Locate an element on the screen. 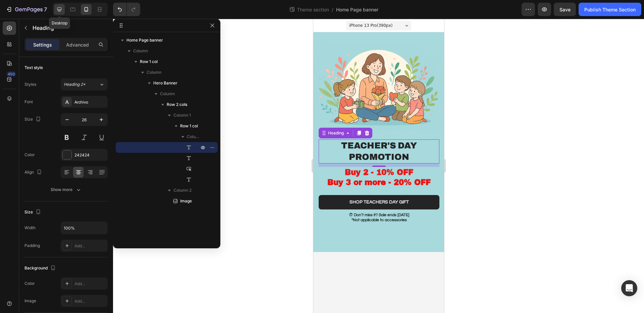  div: Text style is located at coordinates (34, 68).